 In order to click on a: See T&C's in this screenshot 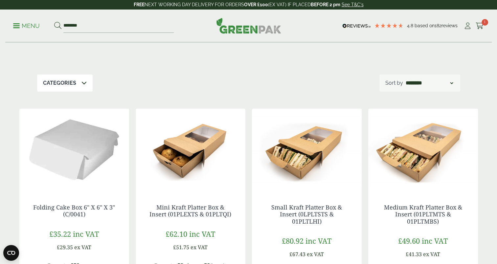, I will do `click(353, 5)`.